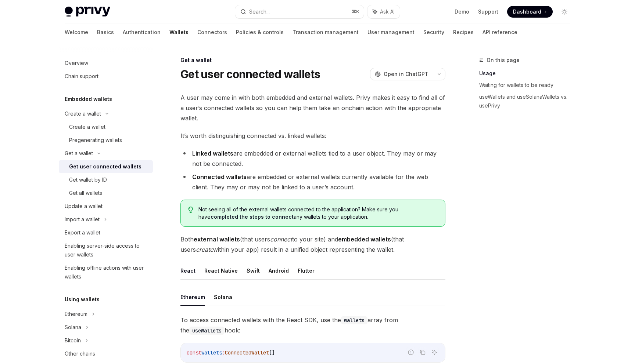 The width and height of the screenshot is (635, 364). I want to click on li: are embedded or external wallets tied to a user object. They may or may not be connected., so click(313, 159).